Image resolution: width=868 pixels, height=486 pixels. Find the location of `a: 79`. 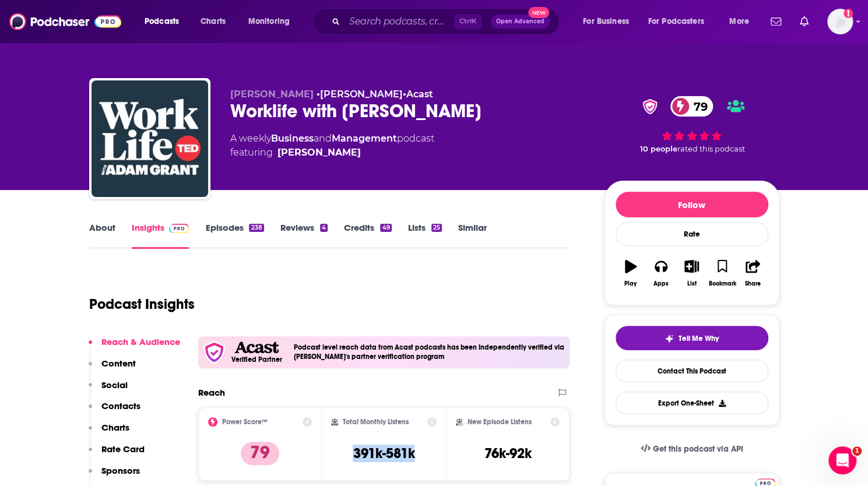

a: 79 is located at coordinates (692, 106).